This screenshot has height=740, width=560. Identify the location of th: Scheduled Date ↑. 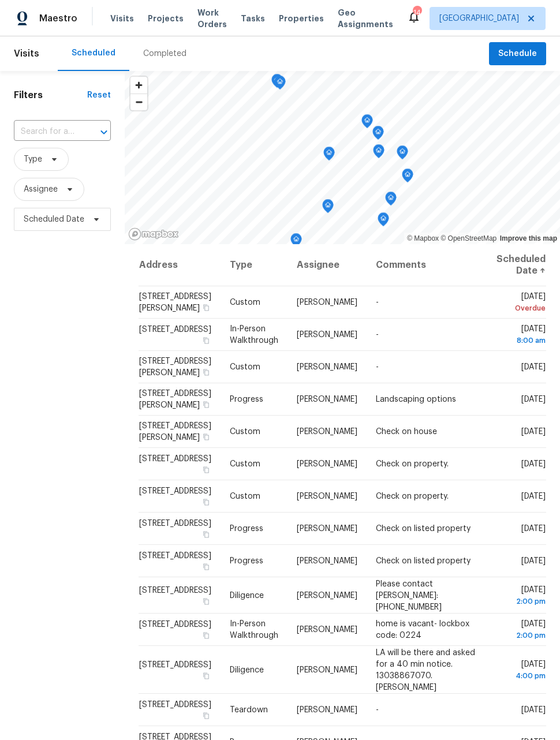
(517, 265).